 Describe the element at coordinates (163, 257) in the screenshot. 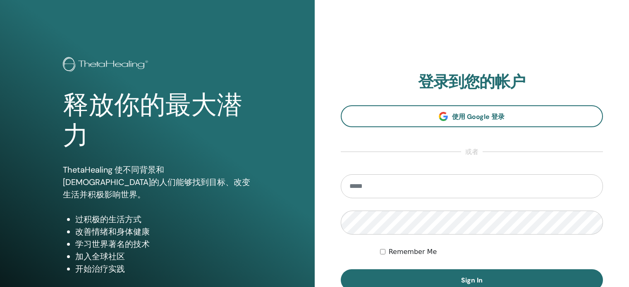

I see `li: 加入全球社区` at that location.